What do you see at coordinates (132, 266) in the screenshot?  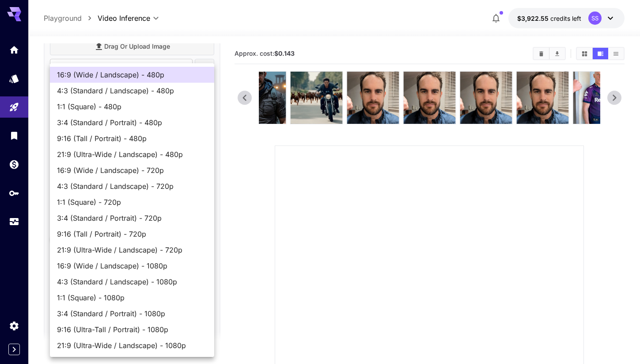 I see `span: 16:9 (Wide / Landscape) - 1080p` at bounding box center [132, 266].